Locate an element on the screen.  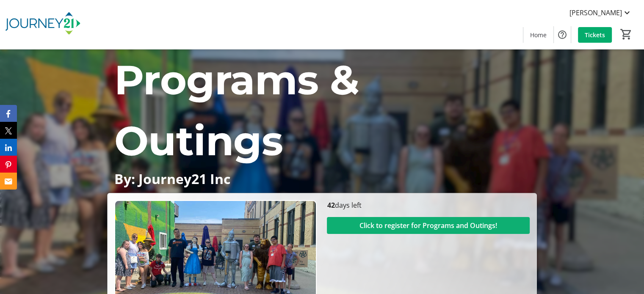
a: Tickets is located at coordinates (595, 35).